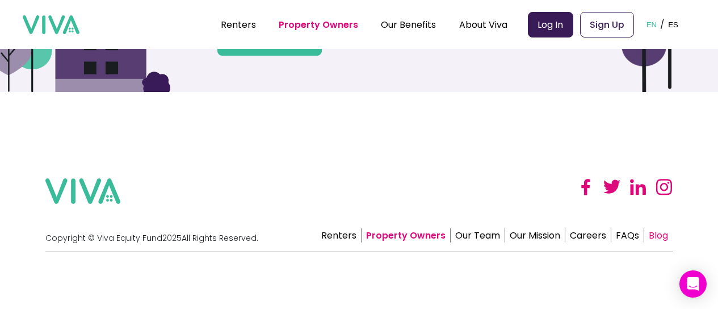  I want to click on a: Careers, so click(588, 235).